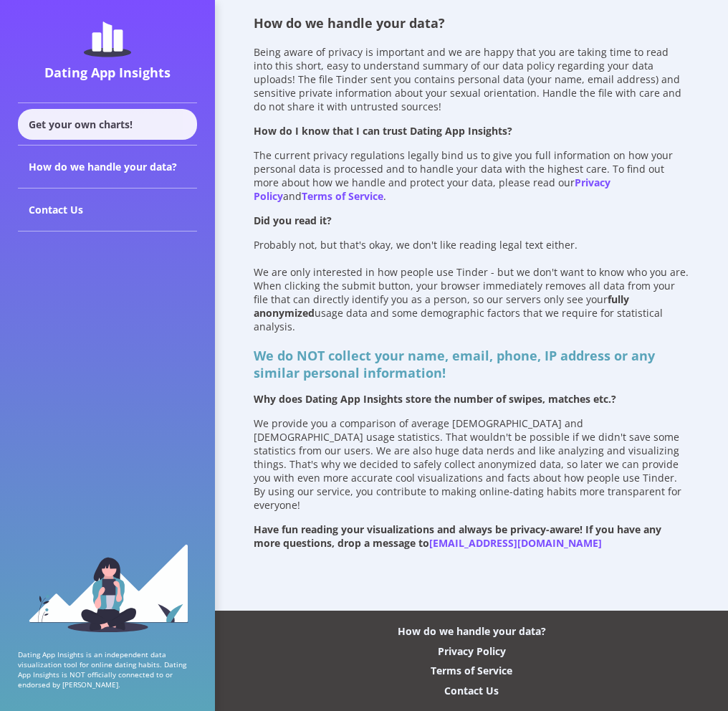  What do you see at coordinates (471, 671) in the screenshot?
I see `div: Terms of Service` at bounding box center [471, 671].